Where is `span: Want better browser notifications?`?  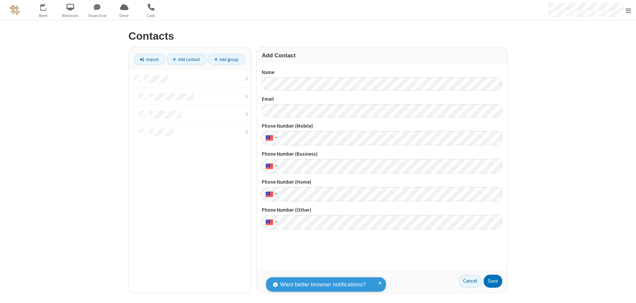 span: Want better browser notifications? is located at coordinates (323, 284).